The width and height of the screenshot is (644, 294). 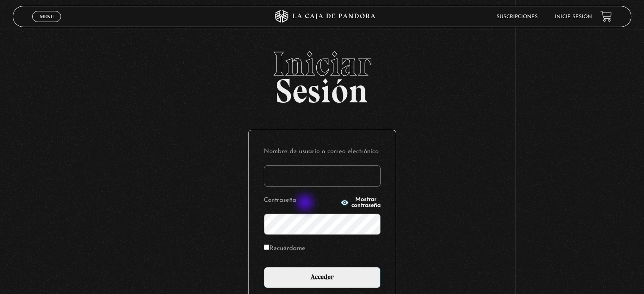 I want to click on button: Mostrar contraseña, so click(x=360, y=203).